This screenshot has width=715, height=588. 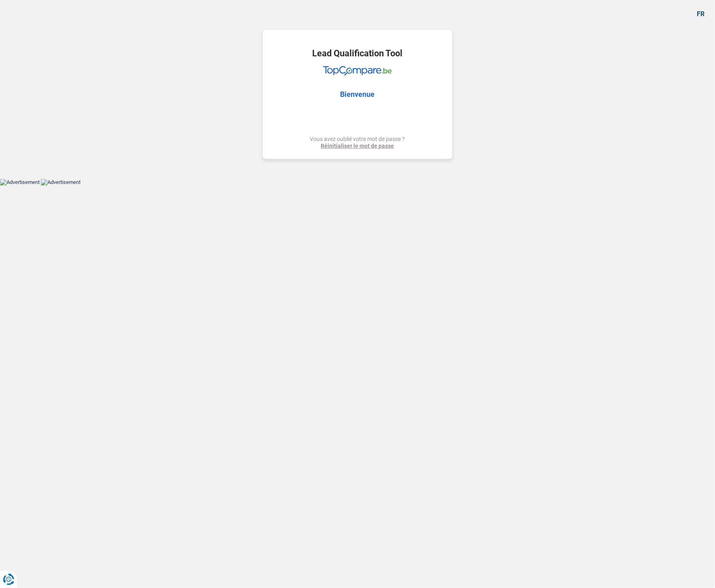 I want to click on div: fr, so click(x=701, y=14).